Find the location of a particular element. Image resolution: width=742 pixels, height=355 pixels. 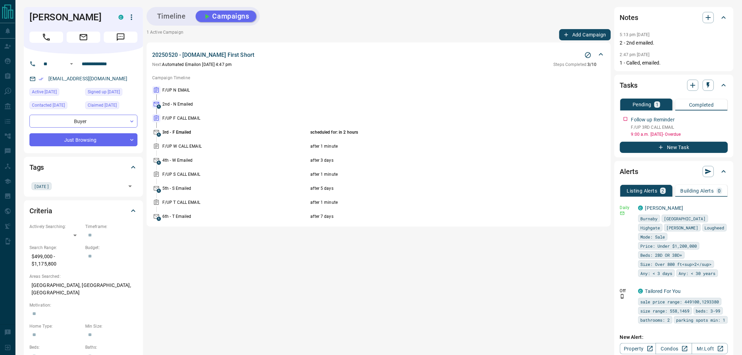

span: Steps Completed: is located at coordinates (571, 65).